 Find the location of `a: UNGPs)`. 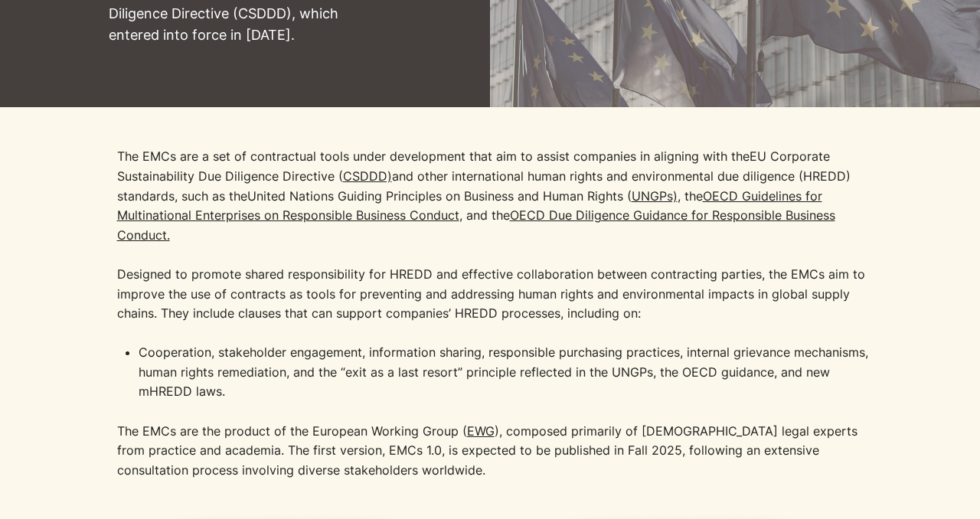

a: UNGPs) is located at coordinates (655, 196).